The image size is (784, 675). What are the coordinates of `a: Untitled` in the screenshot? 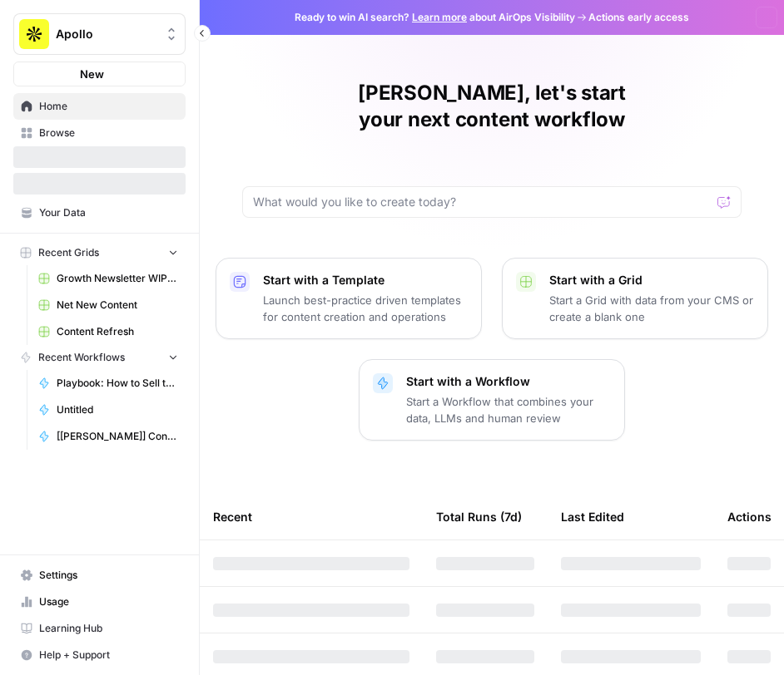 It's located at (108, 410).